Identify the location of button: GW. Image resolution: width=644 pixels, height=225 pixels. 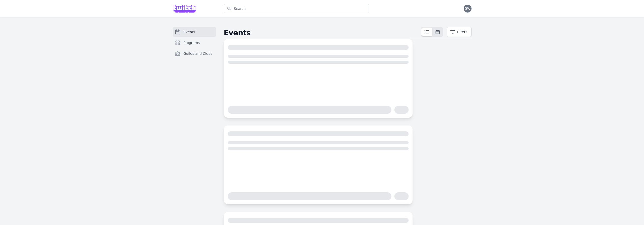
(468, 9).